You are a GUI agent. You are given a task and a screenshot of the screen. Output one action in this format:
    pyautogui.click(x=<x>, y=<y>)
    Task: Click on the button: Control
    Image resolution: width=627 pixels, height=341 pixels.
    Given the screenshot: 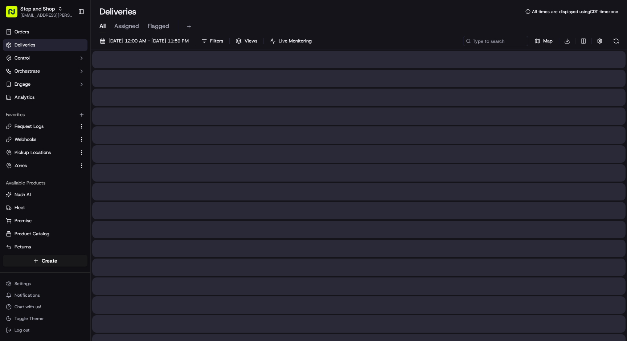 What is the action you would take?
    pyautogui.click(x=45, y=58)
    